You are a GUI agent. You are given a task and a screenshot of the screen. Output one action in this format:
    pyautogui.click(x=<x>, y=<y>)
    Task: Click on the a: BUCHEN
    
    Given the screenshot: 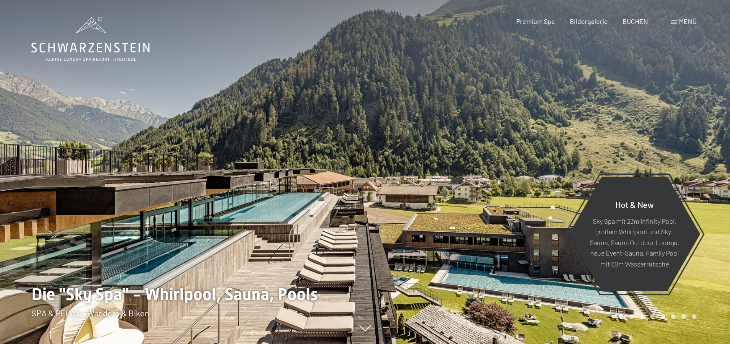 What is the action you would take?
    pyautogui.click(x=635, y=21)
    